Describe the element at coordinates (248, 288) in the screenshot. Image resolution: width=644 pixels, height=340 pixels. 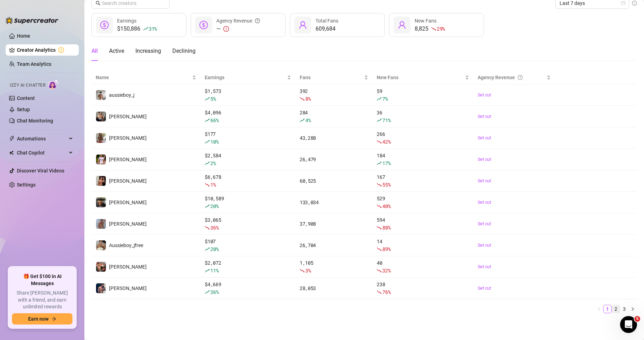
I see `div: $ 4,669` at that location.